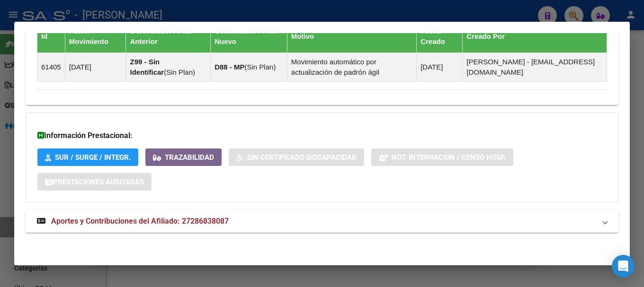 The image size is (644, 287). I want to click on strong: D88 - MP, so click(229, 66).